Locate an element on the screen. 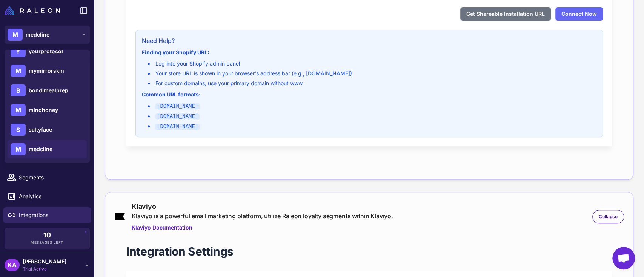 The height and width of the screenshot is (277, 644). span: saltyface is located at coordinates (40, 129).